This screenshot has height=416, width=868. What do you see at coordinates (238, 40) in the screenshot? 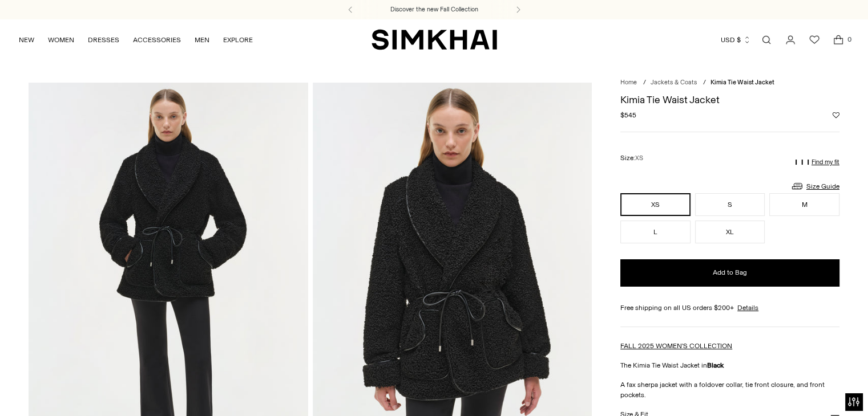
I see `a: EXPLORE` at bounding box center [238, 40].